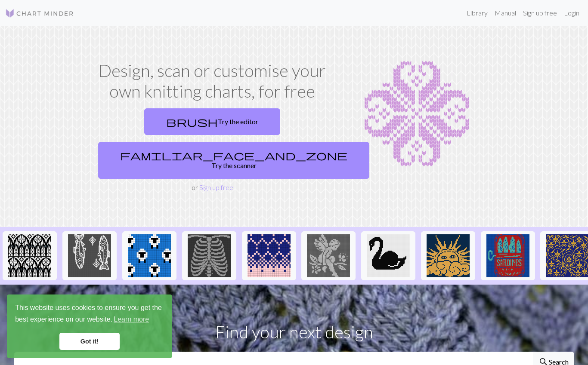 This screenshot has width=588, height=365. What do you see at coordinates (505, 13) in the screenshot?
I see `a: Manual` at bounding box center [505, 13].